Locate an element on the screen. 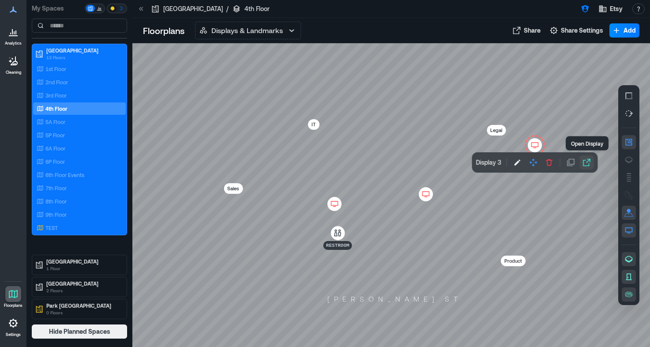 The height and width of the screenshot is (347, 650). p: Display 3 is located at coordinates (489, 162).